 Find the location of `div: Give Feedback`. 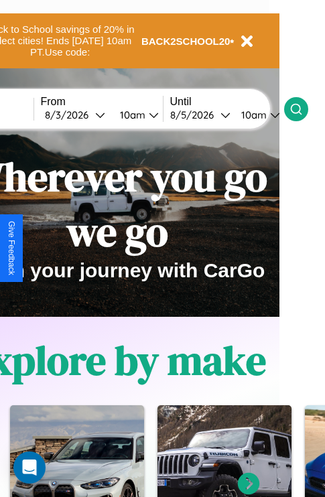

div: Give Feedback is located at coordinates (11, 248).